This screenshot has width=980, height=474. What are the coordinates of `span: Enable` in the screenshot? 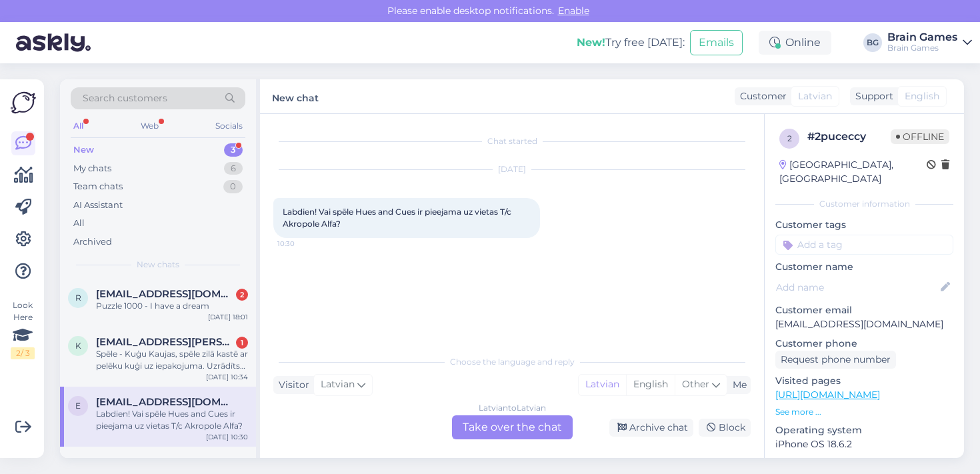 It's located at (574, 11).